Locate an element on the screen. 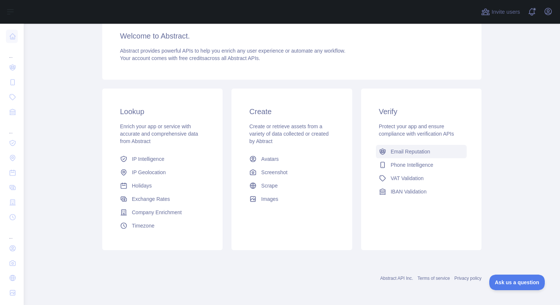  span: Email Reputation is located at coordinates (410, 151).